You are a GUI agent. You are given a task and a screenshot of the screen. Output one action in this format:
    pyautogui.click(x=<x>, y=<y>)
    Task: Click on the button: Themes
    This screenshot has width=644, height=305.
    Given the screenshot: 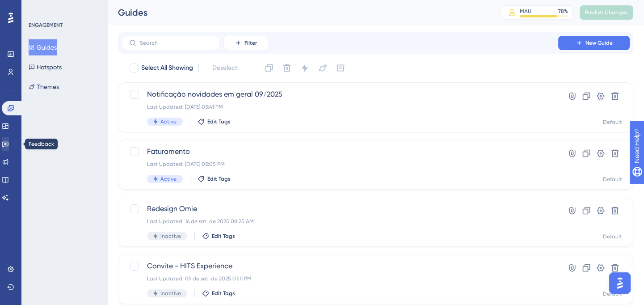 What is the action you would take?
    pyautogui.click(x=44, y=86)
    